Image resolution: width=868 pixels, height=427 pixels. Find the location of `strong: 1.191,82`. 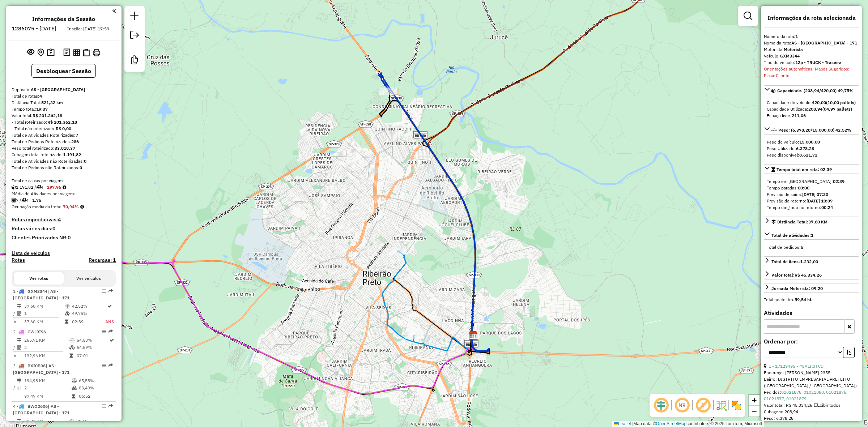

strong: 1.191,82 is located at coordinates (72, 154).